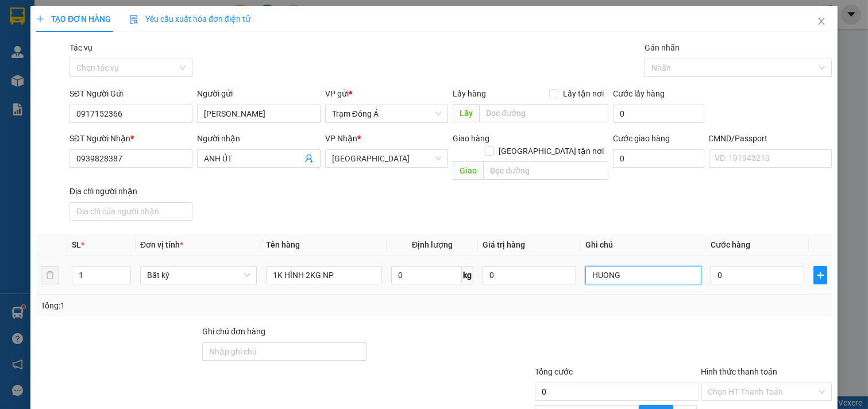  I want to click on span: Cước hàng, so click(730, 244).